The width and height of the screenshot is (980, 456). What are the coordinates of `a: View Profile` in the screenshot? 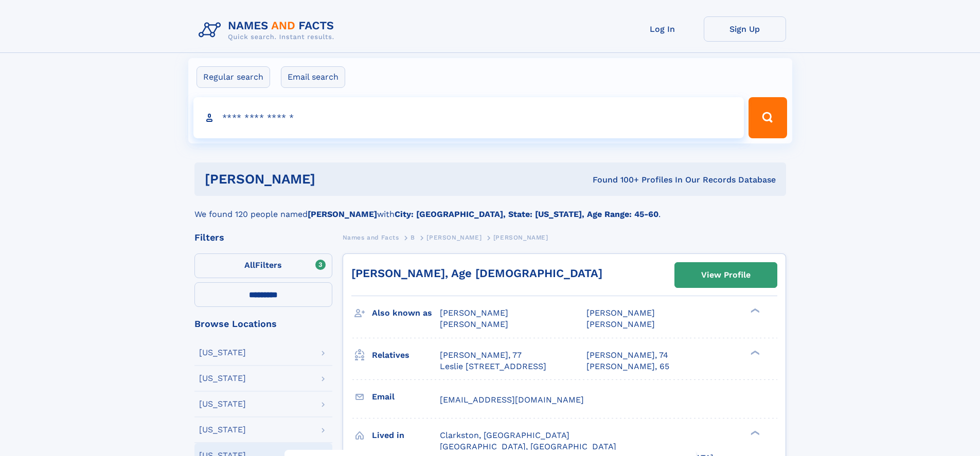 It's located at (726, 275).